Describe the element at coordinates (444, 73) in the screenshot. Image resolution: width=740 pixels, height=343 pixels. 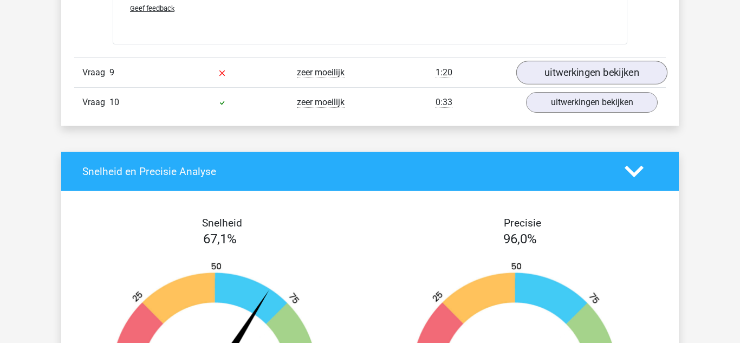
I see `span: 1:20` at that location.